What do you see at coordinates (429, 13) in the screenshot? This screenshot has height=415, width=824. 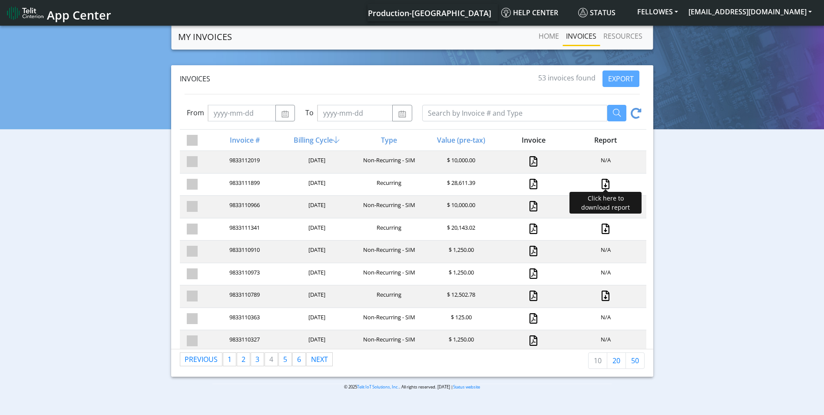 I see `a: Your current platform instance` at bounding box center [429, 13].